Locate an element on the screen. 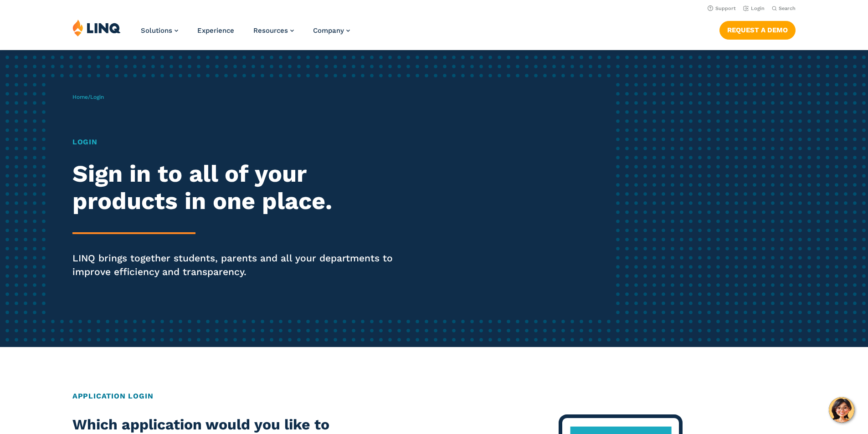  a: Solutions is located at coordinates (160, 31).